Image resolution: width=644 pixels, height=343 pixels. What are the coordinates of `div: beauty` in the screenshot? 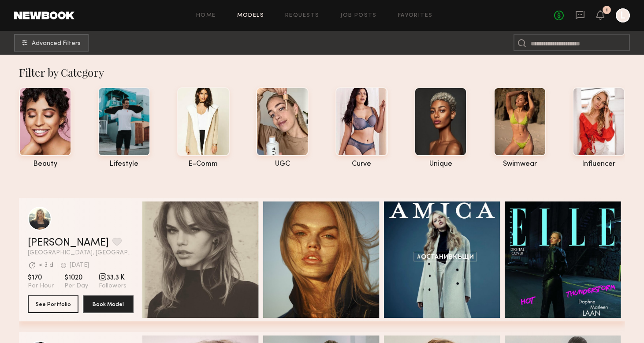 It's located at (45, 164).